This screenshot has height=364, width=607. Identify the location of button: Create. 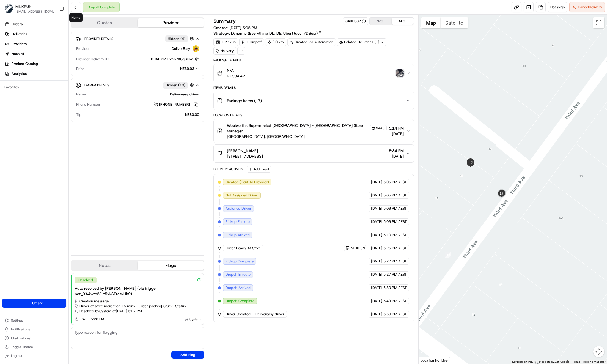
(34, 303).